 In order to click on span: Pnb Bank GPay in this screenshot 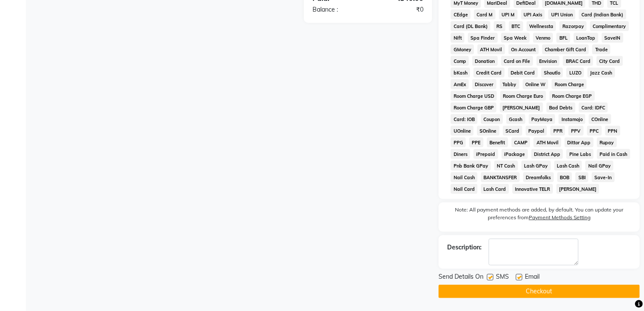, I will do `click(470, 166)`.